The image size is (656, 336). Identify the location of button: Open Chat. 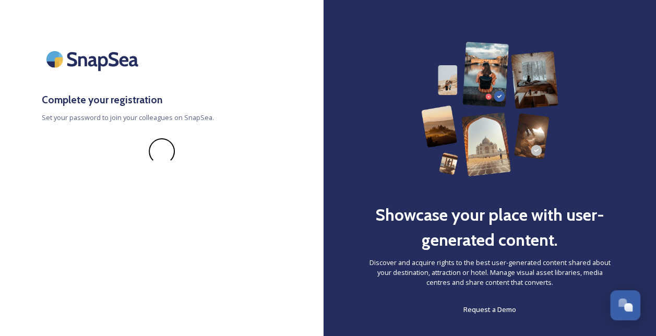
(625, 305).